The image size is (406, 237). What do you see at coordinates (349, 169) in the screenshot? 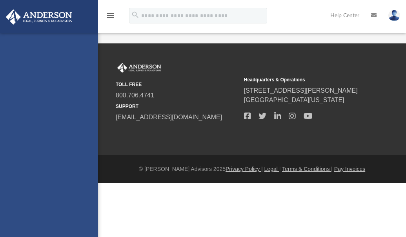
I see `a: Pay Invoices` at bounding box center [349, 169].